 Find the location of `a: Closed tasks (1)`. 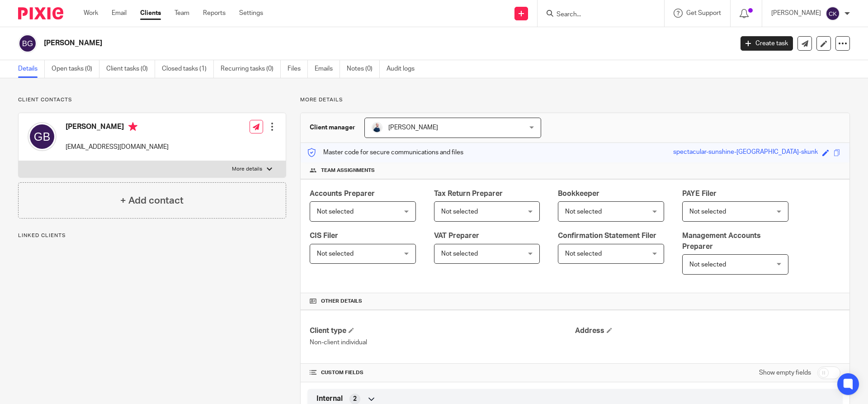

a: Closed tasks (1) is located at coordinates (188, 69).